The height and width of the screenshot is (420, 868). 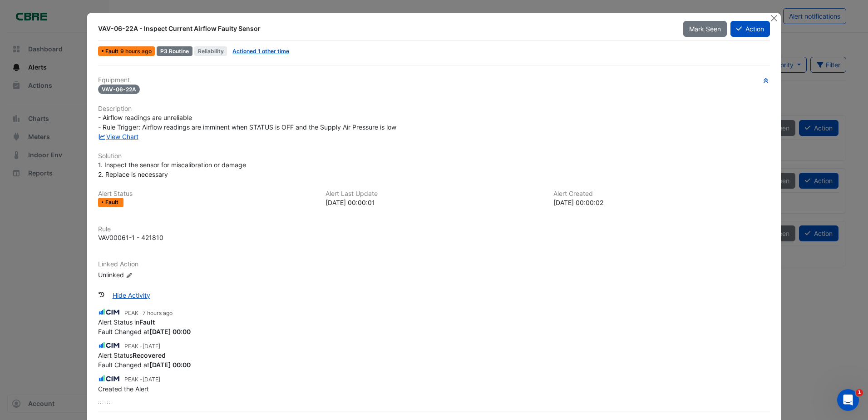 I want to click on button: Action, so click(x=749, y=29).